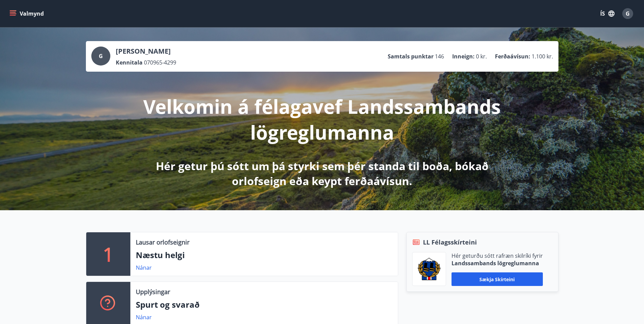 The image size is (644, 324). What do you see at coordinates (608, 14) in the screenshot?
I see `button: ÍS` at bounding box center [608, 14].